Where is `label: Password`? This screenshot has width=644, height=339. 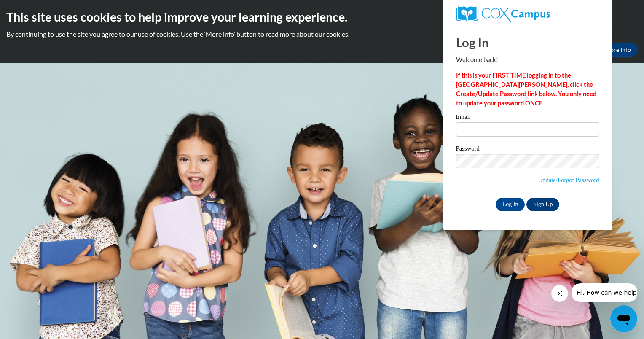
label: Password is located at coordinates (528, 150).